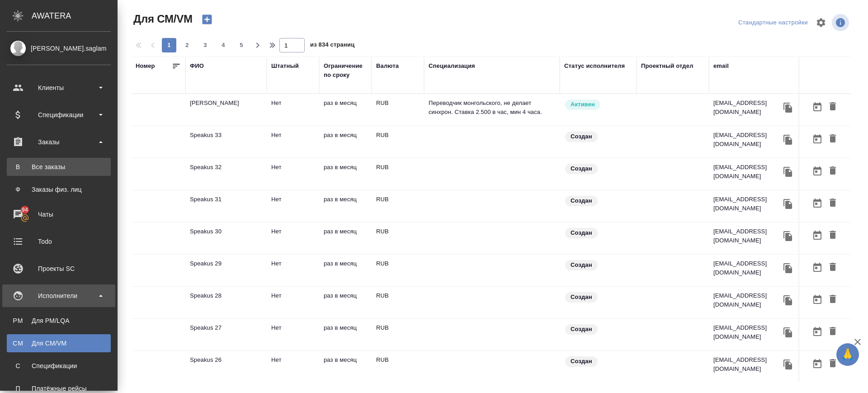  Describe the element at coordinates (59, 268) in the screenshot. I see `div: Проекты SC` at that location.